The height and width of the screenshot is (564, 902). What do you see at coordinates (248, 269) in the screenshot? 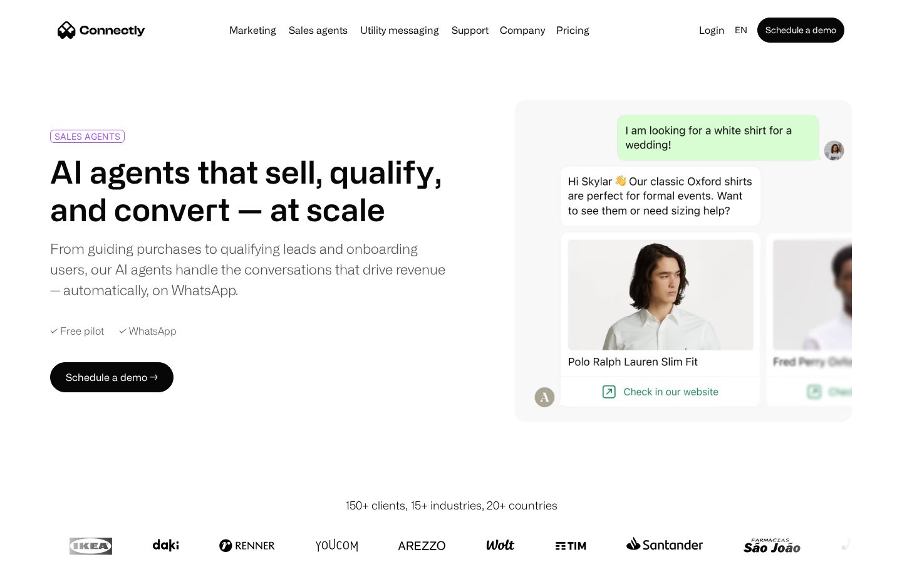
I see `div: From guiding purchases to qualifying leads and onboarding users, our AI agents handle the convers...` at bounding box center [248, 269].